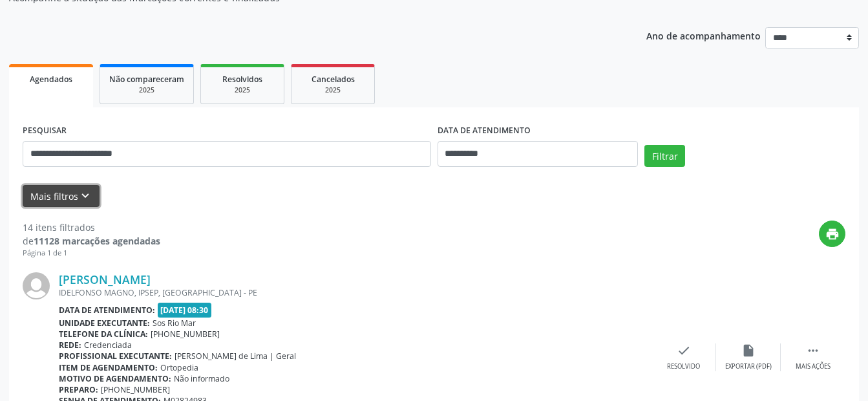 Image resolution: width=868 pixels, height=401 pixels. What do you see at coordinates (104, 323) in the screenshot?
I see `b: Unidade executante:` at bounding box center [104, 323].